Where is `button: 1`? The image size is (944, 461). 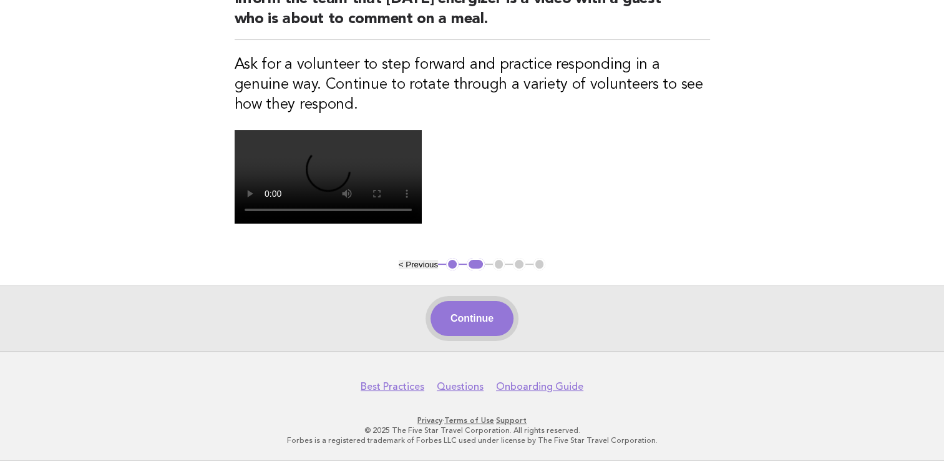
button: 1 is located at coordinates (452, 264).